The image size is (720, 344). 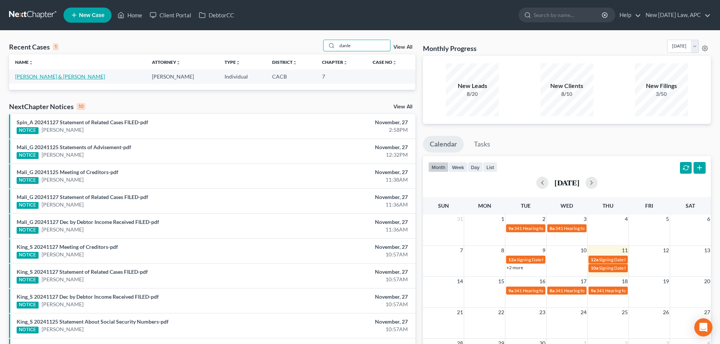 I want to click on span: 12, so click(x=666, y=250).